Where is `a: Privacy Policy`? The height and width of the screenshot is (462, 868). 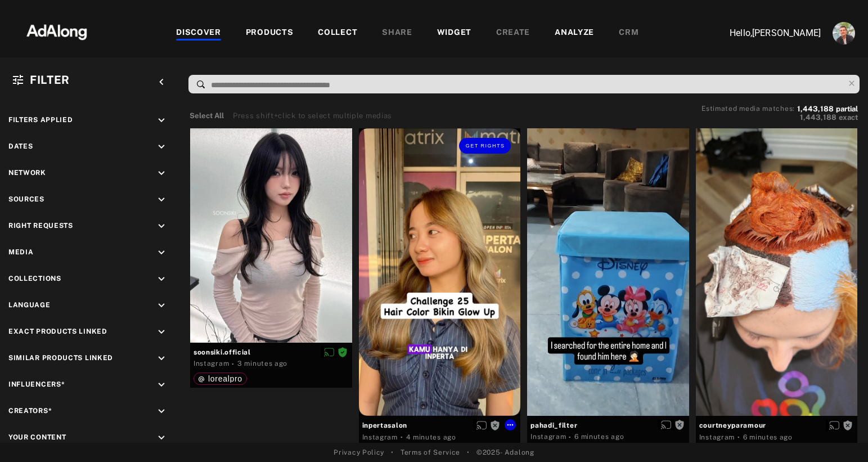 a: Privacy Policy is located at coordinates (359, 453).